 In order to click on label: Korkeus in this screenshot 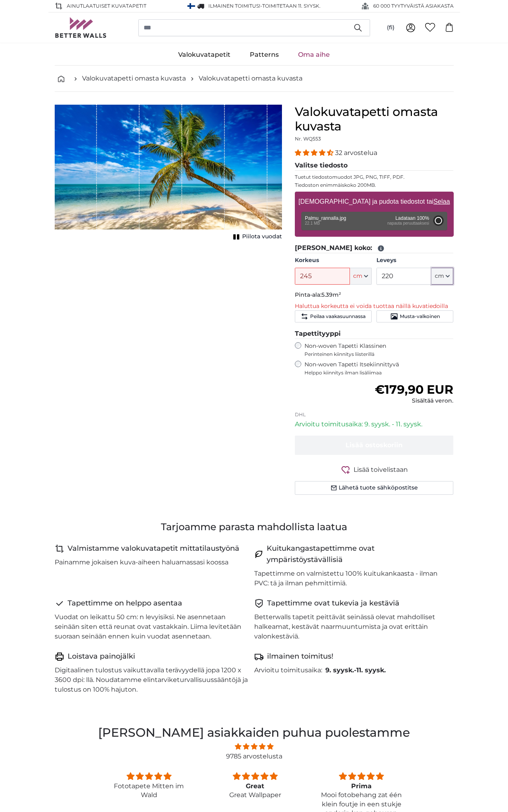, I will do `click(333, 260)`.